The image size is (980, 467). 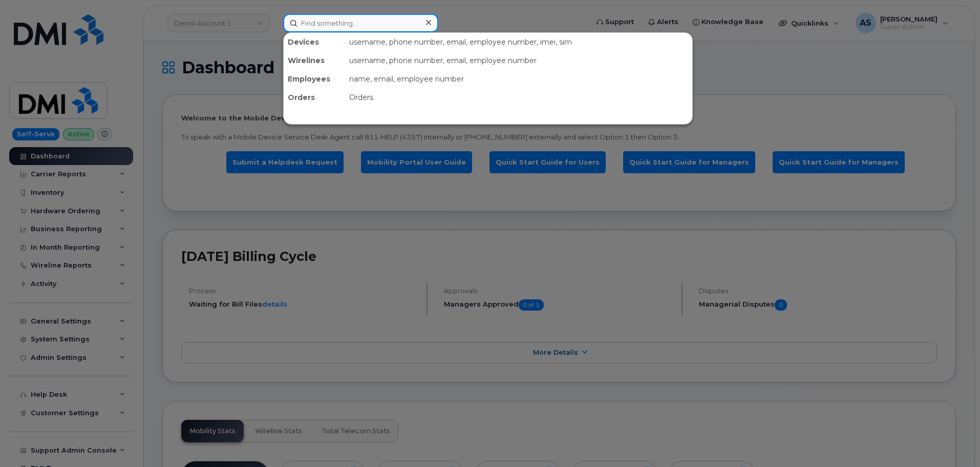 I want to click on div: Employees, so click(x=314, y=79).